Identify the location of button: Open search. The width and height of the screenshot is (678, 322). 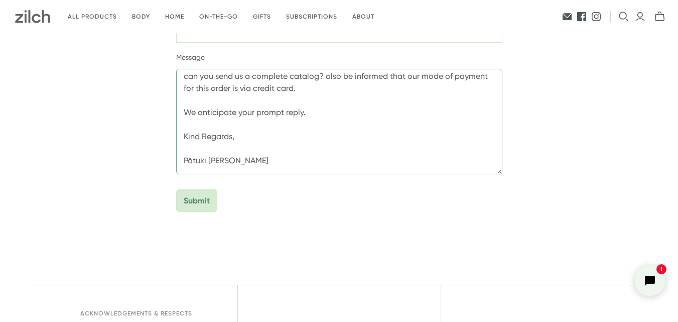
(624, 17).